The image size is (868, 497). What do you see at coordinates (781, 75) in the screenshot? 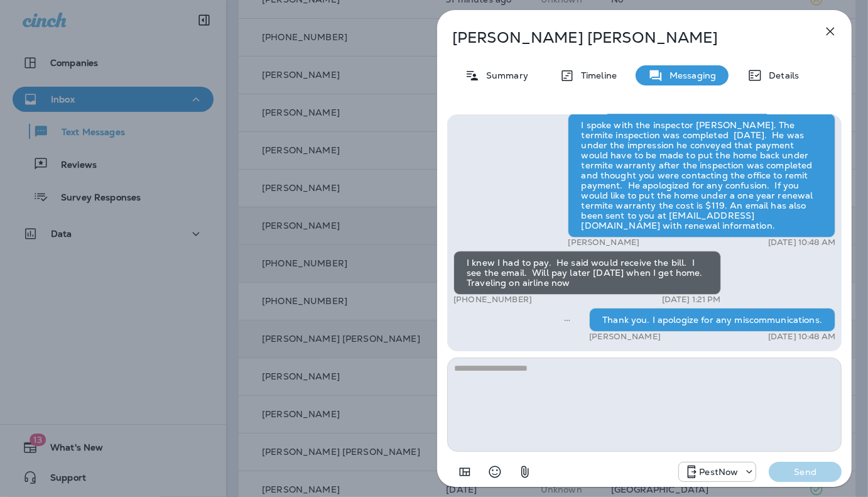
I see `p: Details` at bounding box center [781, 75].